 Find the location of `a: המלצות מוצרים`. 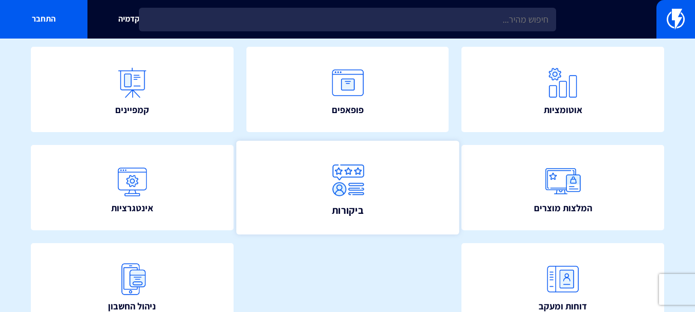

a: המלצות מוצרים is located at coordinates (563, 188).